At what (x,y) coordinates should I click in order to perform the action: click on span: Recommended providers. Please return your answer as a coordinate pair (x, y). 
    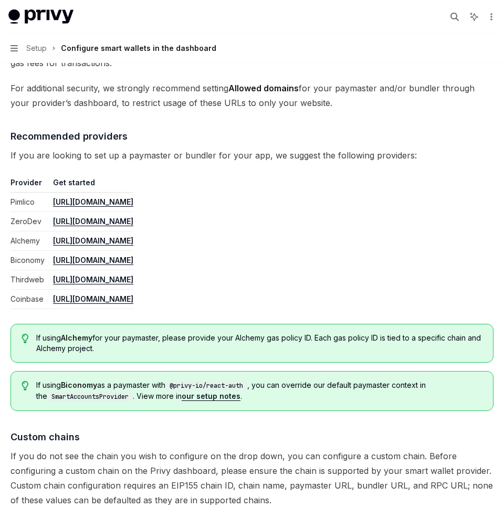
    Looking at the image, I should click on (69, 136).